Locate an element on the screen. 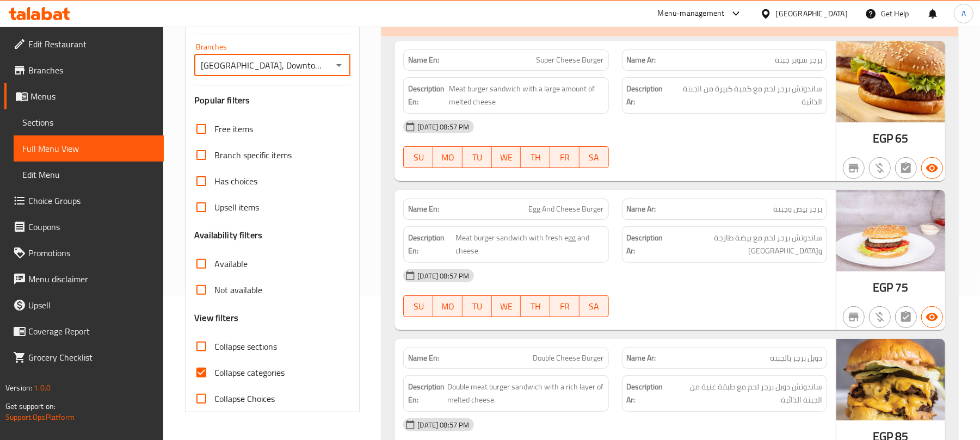  span: ساندوتش دوبل برجر لحم مع طبقة غنية من الجبنة الذائبة. is located at coordinates (746, 394).